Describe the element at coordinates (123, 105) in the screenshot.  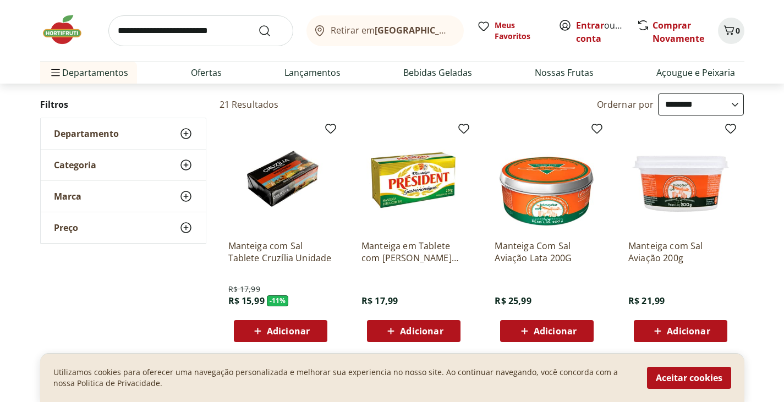
I see `h2: Filtros` at that location.